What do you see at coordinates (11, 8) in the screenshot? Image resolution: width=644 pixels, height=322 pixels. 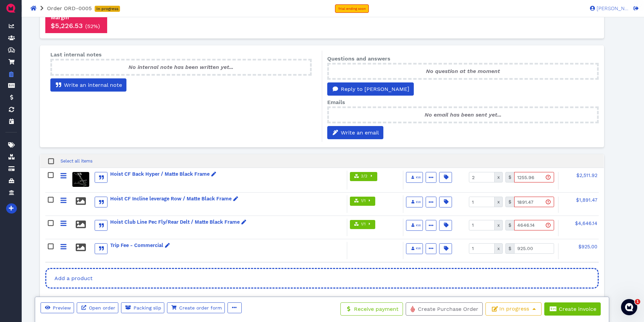 I see `img: QuoteM_icon_flat.png` at bounding box center [11, 8].